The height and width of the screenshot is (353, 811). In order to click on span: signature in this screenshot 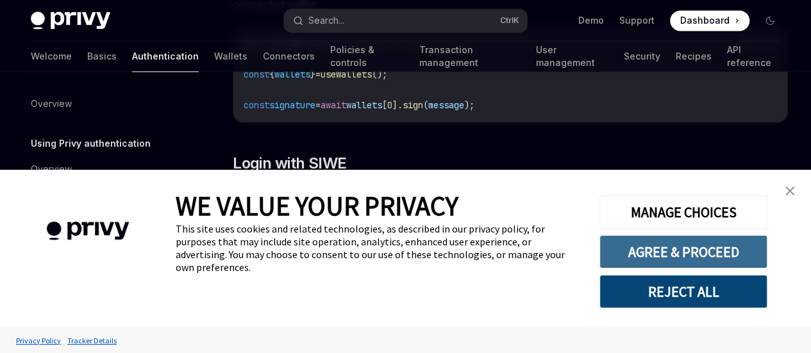, I will do `click(292, 105)`.